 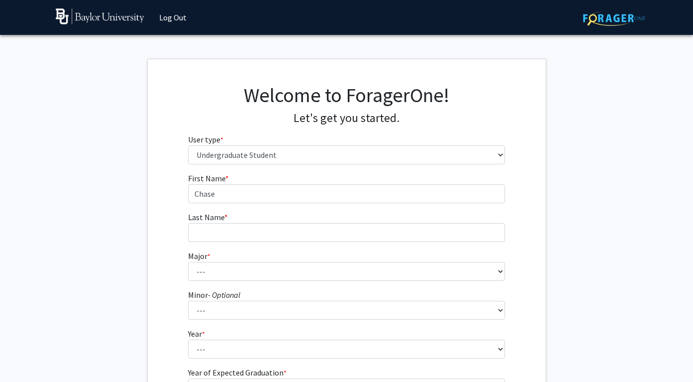 I want to click on h4: Let's get you started., so click(x=346, y=118).